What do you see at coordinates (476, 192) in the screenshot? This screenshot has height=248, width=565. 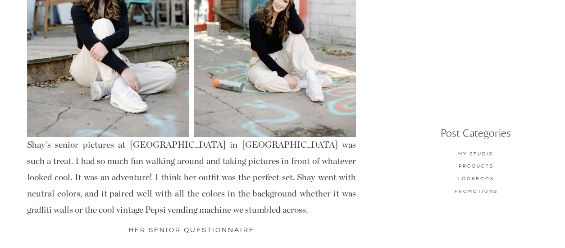 I see `a: Promotions` at bounding box center [476, 192].